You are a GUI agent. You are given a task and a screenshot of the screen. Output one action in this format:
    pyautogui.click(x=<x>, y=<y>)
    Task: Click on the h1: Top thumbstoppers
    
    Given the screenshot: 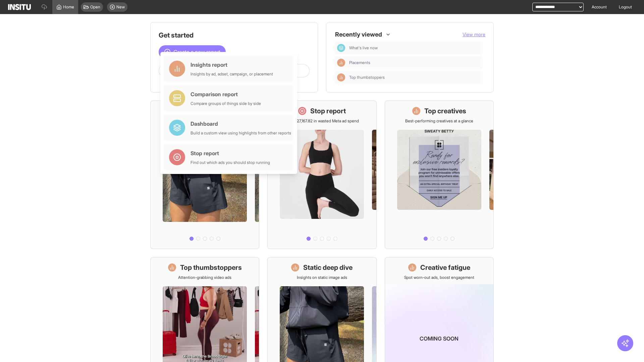 What is the action you would take?
    pyautogui.click(x=211, y=267)
    